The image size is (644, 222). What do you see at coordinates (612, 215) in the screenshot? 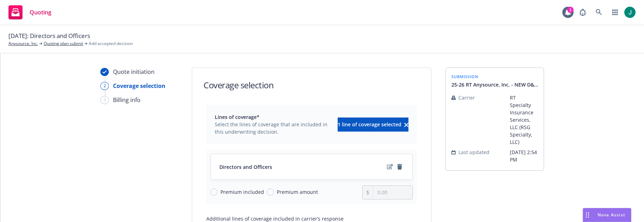
I see `span: Nova Assist` at bounding box center [612, 215].